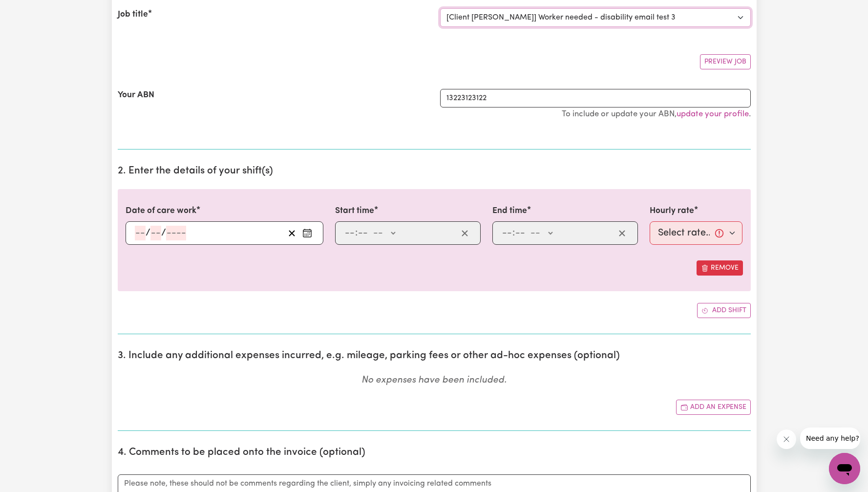  What do you see at coordinates (160, 212) in the screenshot?
I see `label: Date of care work` at bounding box center [160, 212].